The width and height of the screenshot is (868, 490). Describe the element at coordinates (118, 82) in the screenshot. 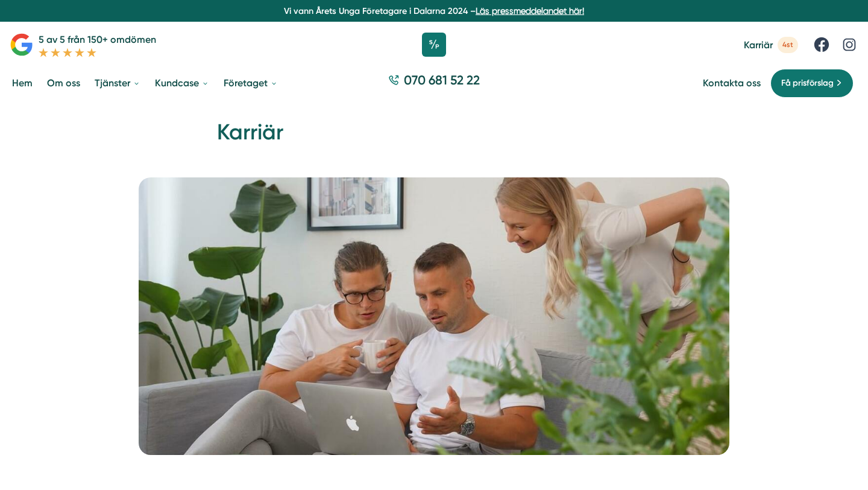

I see `a: Tjänster` at that location.